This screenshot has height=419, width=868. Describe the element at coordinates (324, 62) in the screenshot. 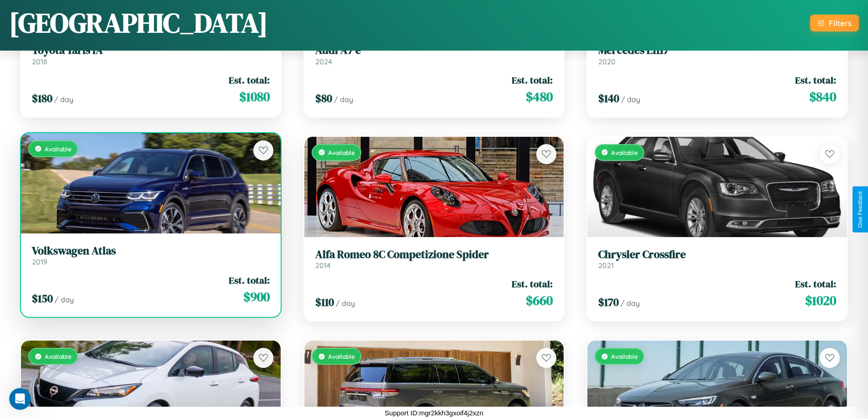

I see `span: 2024` at that location.